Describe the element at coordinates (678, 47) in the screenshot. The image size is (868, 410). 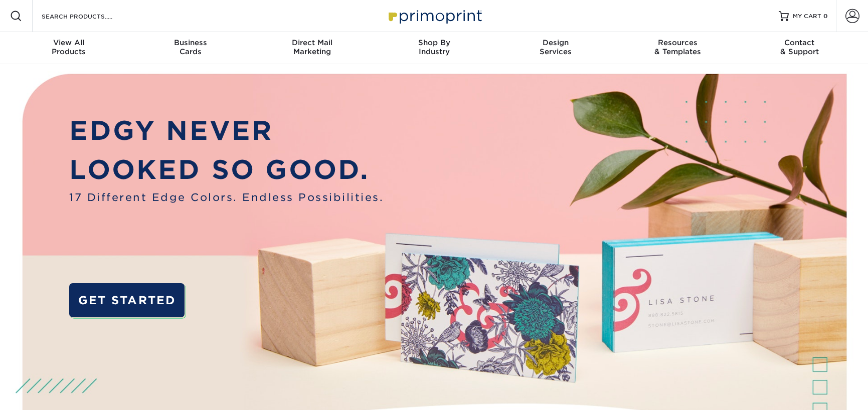
I see `div: & Templates` at that location.